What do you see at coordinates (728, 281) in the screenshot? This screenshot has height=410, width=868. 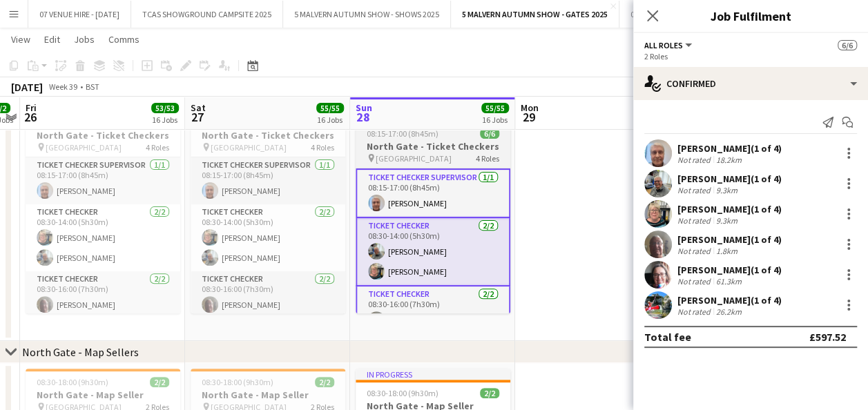 I see `div: 61.3km` at bounding box center [728, 281].